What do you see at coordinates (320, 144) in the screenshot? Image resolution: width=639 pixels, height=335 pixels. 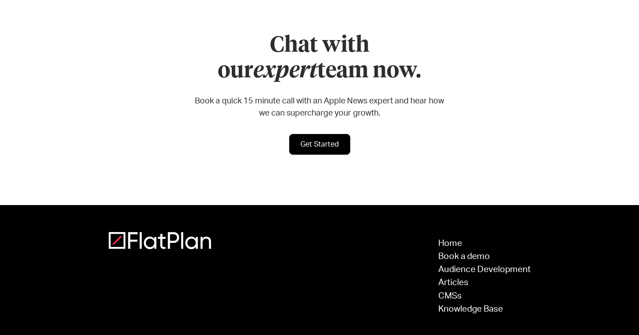 I see `a: Get Started` at bounding box center [320, 144].